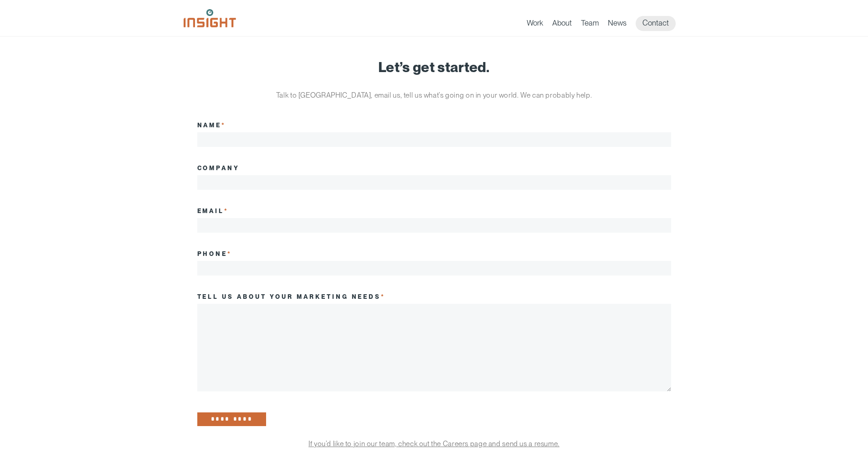 The image size is (868, 453). What do you see at coordinates (434, 443) in the screenshot?
I see `a: If you’d like to join our team, check out the Careers page and send us a resume.` at bounding box center [434, 443].